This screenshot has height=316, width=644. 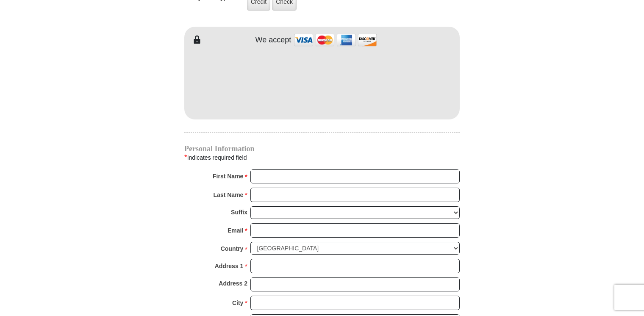 What do you see at coordinates (228, 176) in the screenshot?
I see `strong: First Name` at bounding box center [228, 176].